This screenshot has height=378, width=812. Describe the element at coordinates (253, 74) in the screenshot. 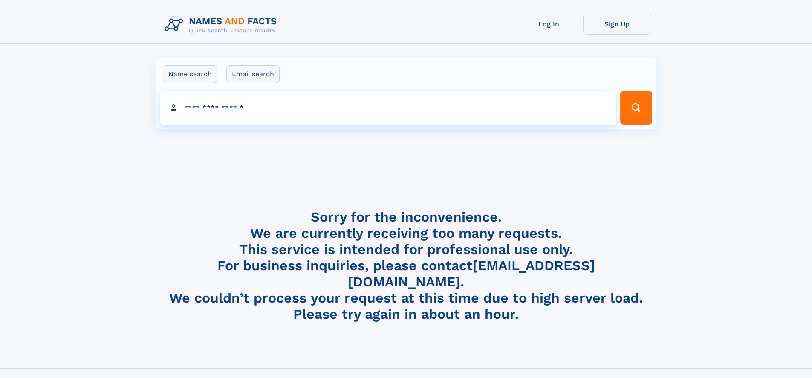

I see `label: Email search` at that location.